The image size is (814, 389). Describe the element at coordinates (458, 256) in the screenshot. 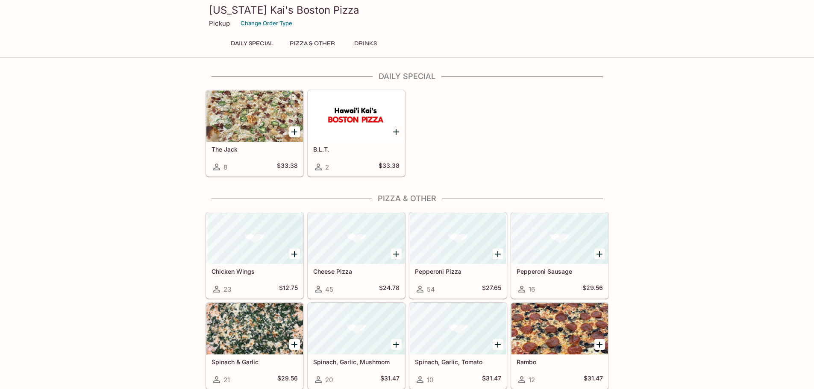

I see `a: Pepperoni Pizza54$27.65` at that location.